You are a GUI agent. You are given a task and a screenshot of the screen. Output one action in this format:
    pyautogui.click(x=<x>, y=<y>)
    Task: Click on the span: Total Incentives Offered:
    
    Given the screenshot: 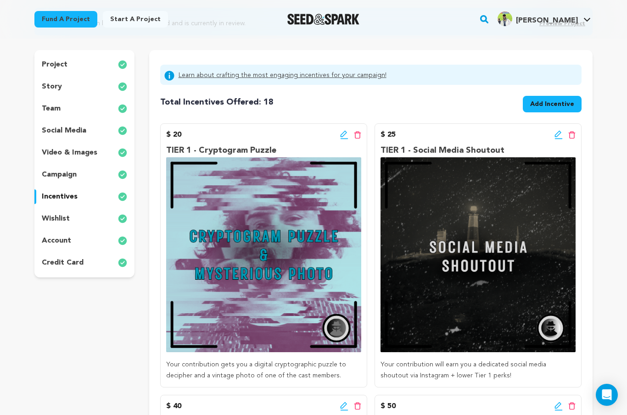 What is the action you would take?
    pyautogui.click(x=211, y=102)
    